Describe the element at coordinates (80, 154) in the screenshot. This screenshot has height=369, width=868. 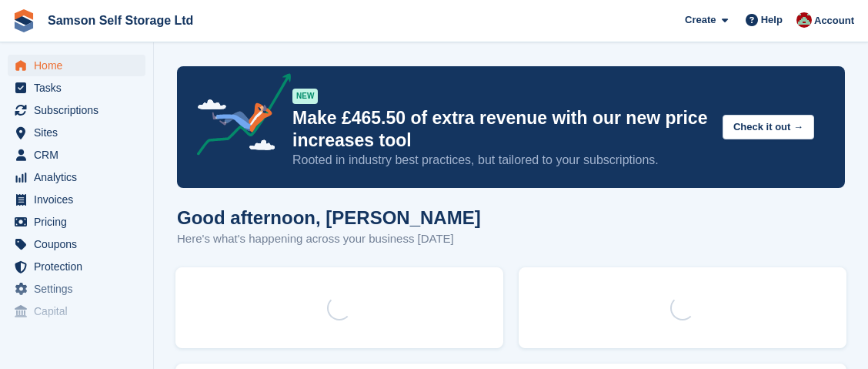
I see `span: CRM` at that location.